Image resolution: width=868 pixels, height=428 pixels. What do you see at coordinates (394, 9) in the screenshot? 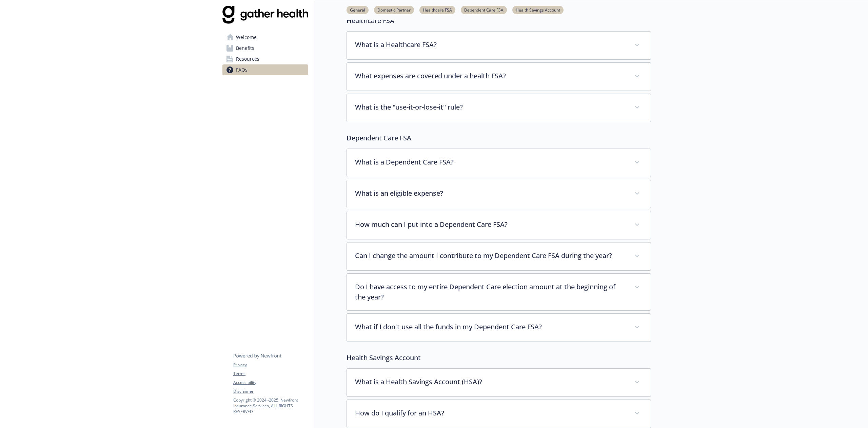
I see `a: Domestic Partner` at bounding box center [394, 9].